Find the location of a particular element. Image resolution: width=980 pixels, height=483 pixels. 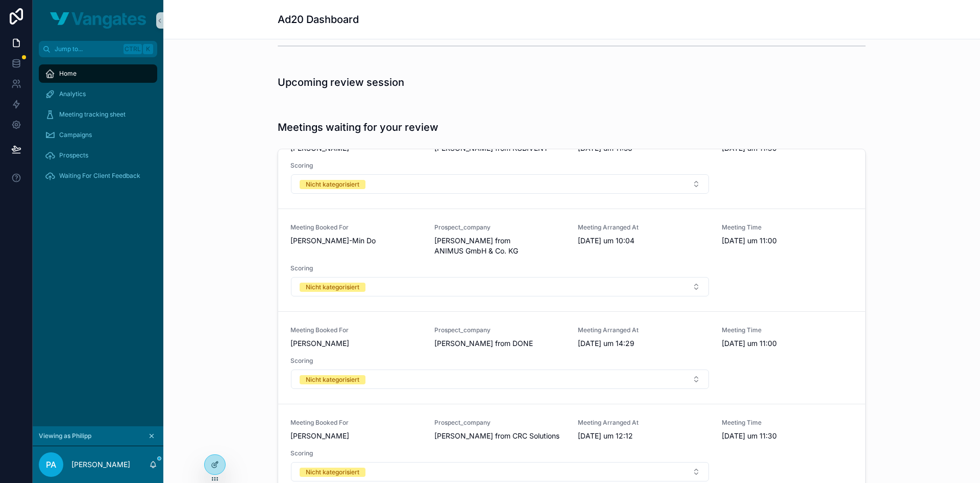

span: Ctrl is located at coordinates (132, 49).